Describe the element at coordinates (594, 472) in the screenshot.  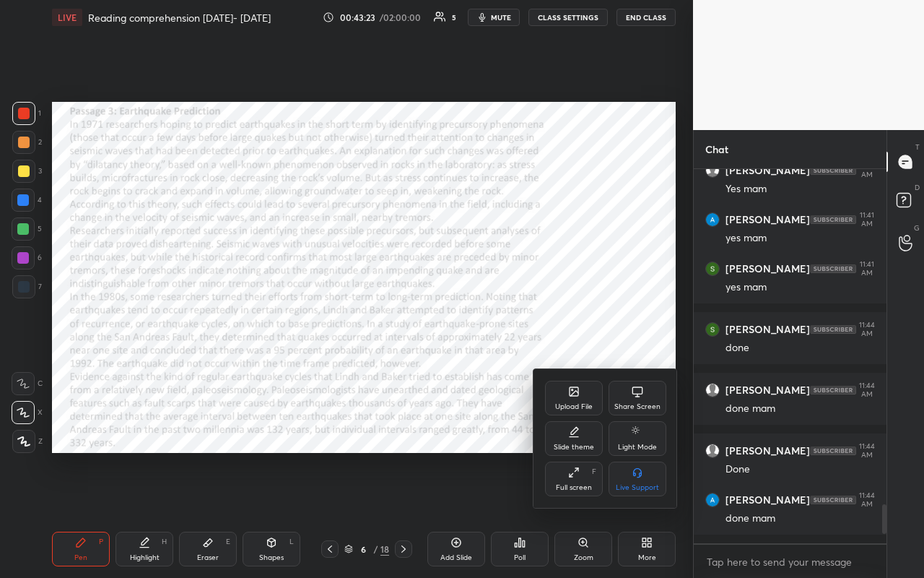
I see `div: F` at that location.